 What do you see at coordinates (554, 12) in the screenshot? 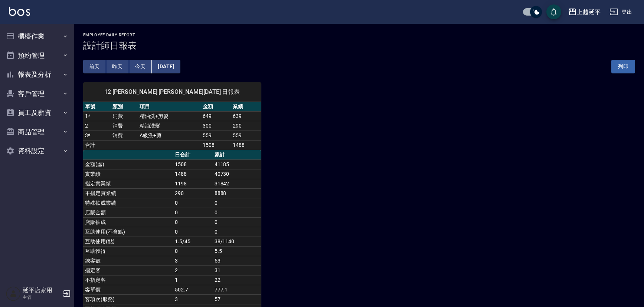
I see `button: save` at bounding box center [554, 12].